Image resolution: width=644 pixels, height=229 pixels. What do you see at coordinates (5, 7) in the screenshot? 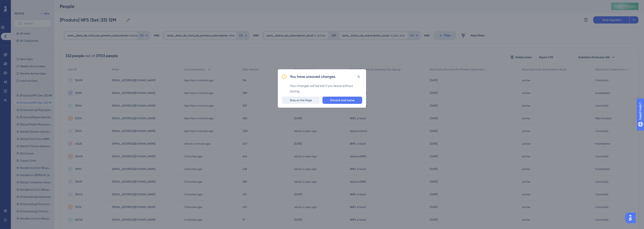
I see `img: launcher-image-alternative-text` at bounding box center [5, 7].